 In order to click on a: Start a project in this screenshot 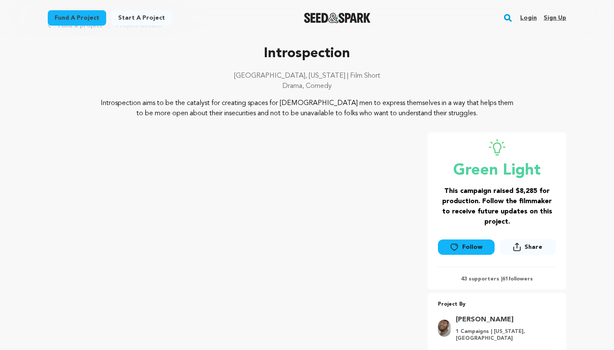, I will do `click(142, 18)`.